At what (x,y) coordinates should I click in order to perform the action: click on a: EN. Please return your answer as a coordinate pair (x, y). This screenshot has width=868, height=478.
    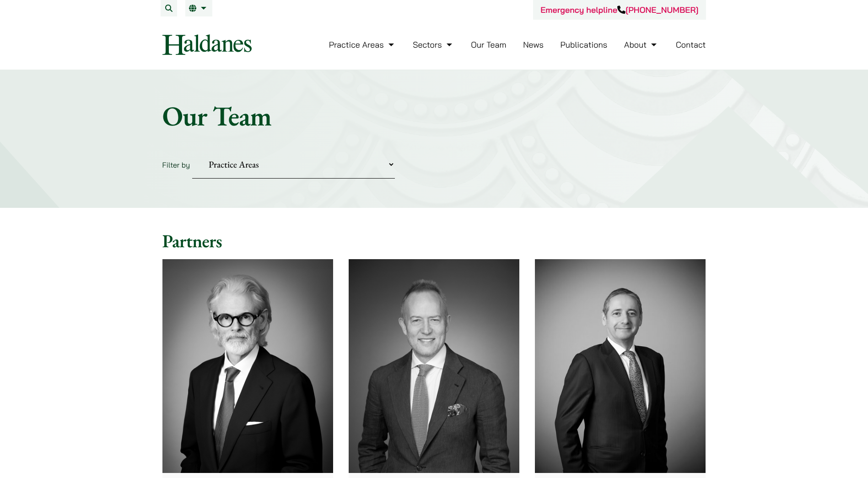
    Looking at the image, I should click on (199, 9).